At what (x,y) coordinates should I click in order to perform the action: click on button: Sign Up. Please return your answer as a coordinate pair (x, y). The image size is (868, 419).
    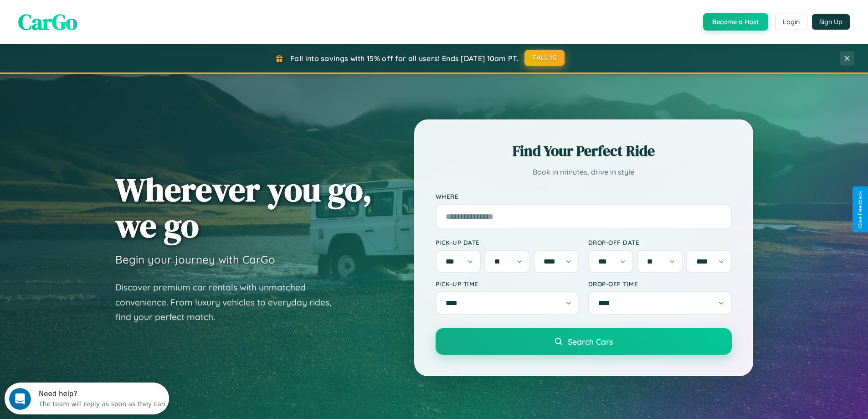
    Looking at the image, I should click on (831, 22).